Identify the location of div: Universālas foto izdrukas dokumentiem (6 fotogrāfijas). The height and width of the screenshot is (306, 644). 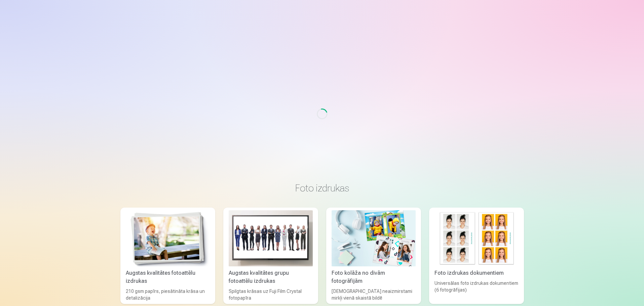
(476, 291).